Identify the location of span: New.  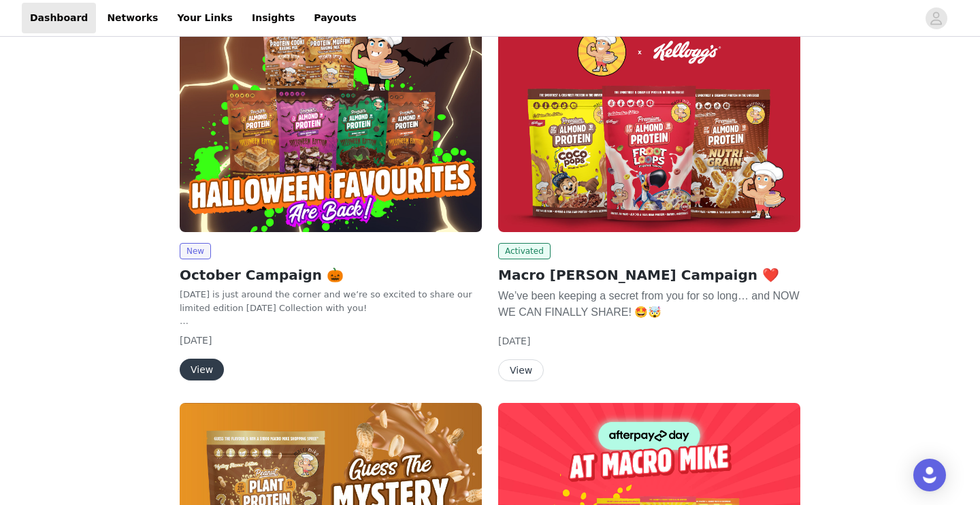
(196, 251).